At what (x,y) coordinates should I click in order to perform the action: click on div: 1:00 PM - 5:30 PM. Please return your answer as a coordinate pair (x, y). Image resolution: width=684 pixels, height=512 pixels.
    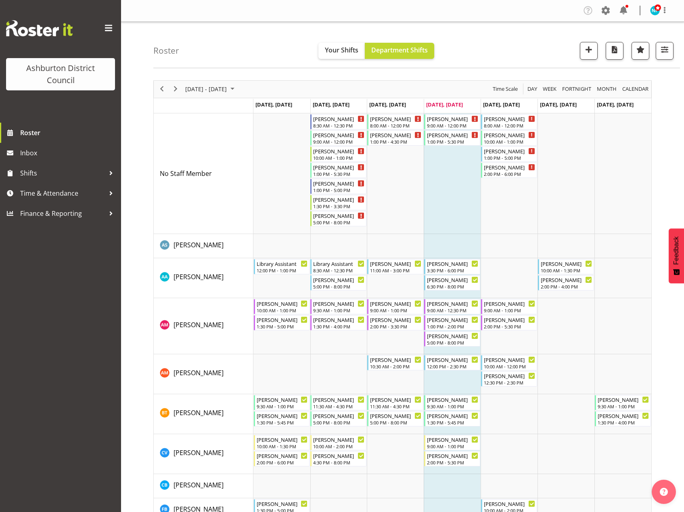
    Looking at the image, I should click on (339, 174).